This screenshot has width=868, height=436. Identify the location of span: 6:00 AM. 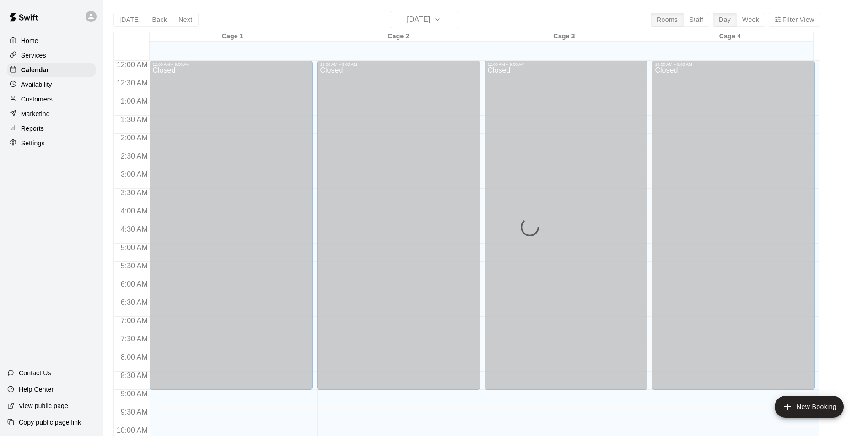
(134, 284).